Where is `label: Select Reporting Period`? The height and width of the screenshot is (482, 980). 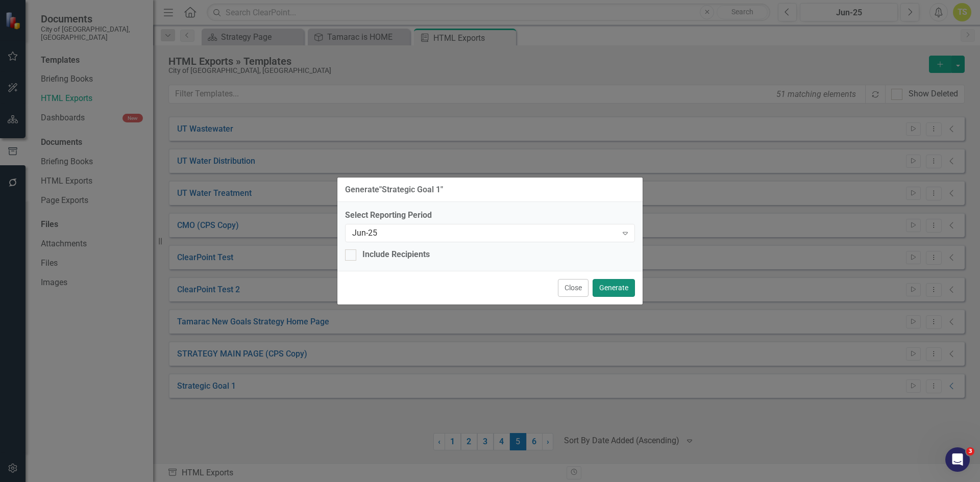
label: Select Reporting Period is located at coordinates (490, 215).